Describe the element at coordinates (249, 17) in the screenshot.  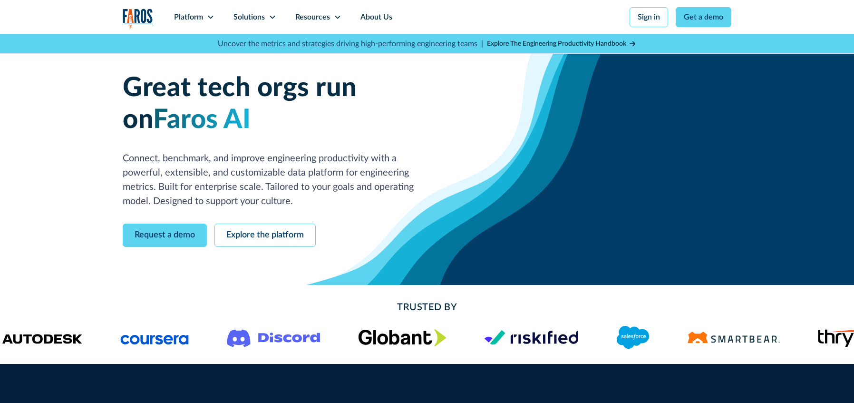
I see `div: Solutions` at that location.